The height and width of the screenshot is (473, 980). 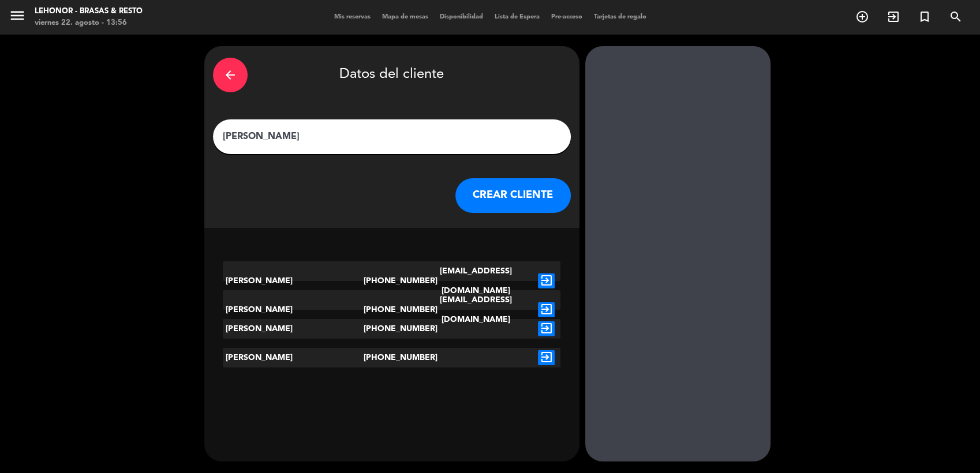 I want to click on span: Tarjetas de regalo, so click(x=620, y=17).